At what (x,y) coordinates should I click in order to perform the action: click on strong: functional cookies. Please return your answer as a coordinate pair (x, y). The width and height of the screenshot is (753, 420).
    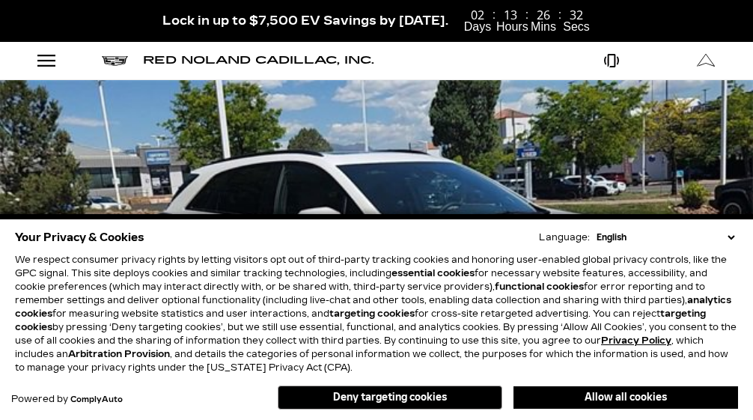
    Looking at the image, I should click on (539, 287).